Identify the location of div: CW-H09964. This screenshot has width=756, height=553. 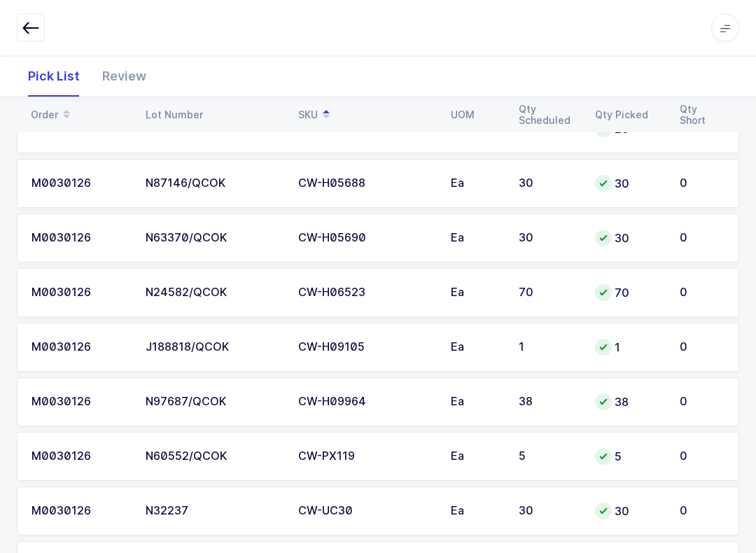
(366, 402).